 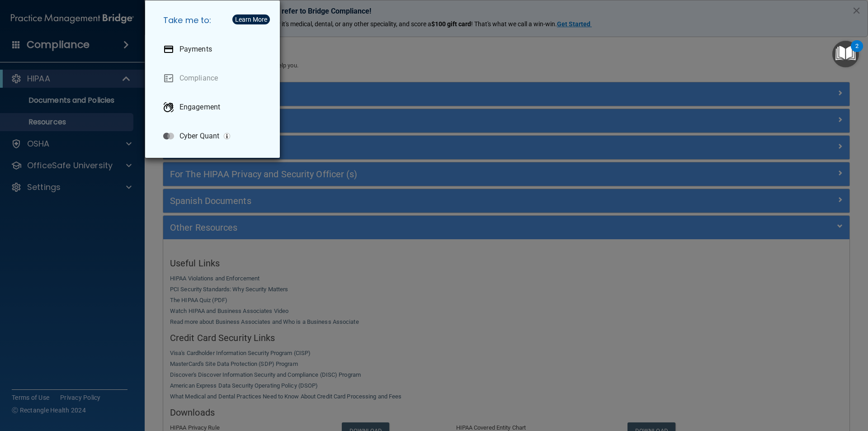 I want to click on p: Payments, so click(x=196, y=49).